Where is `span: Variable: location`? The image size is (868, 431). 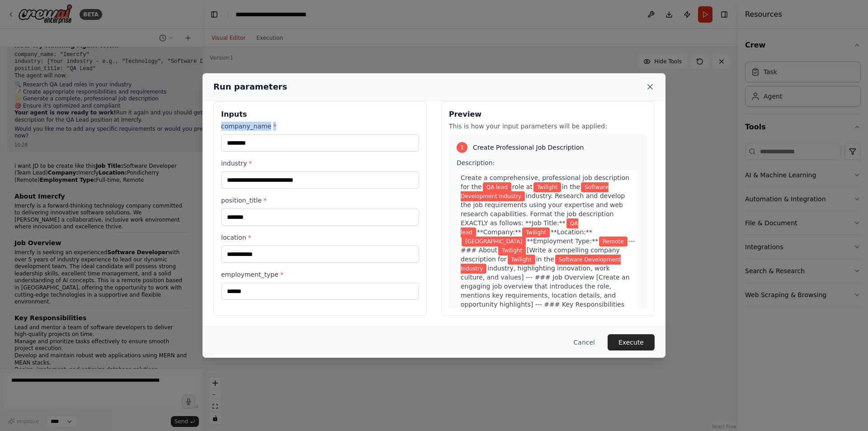 span: Variable: location is located at coordinates (494, 241).